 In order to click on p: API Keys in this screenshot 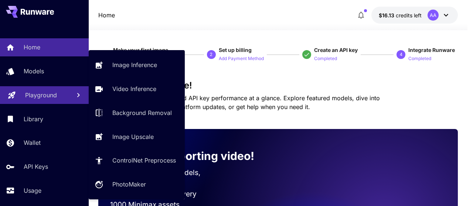, I will do `click(36, 167)`.